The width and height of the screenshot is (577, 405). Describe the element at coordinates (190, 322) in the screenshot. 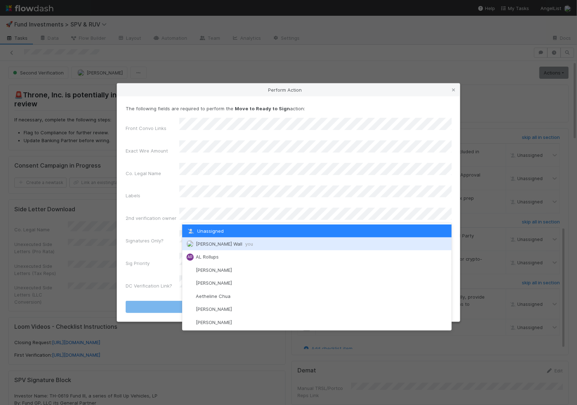

I see `img: avatar_a2647de5-9415-4215-9880-ea643ac47f2f.png` at that location.